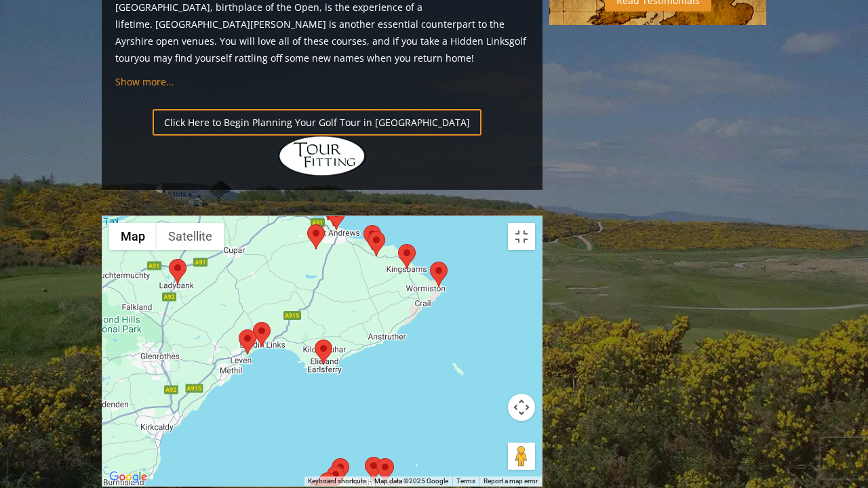 The height and width of the screenshot is (488, 868). I want to click on a: Open this area in Google Maps (opens a new window), so click(128, 477).